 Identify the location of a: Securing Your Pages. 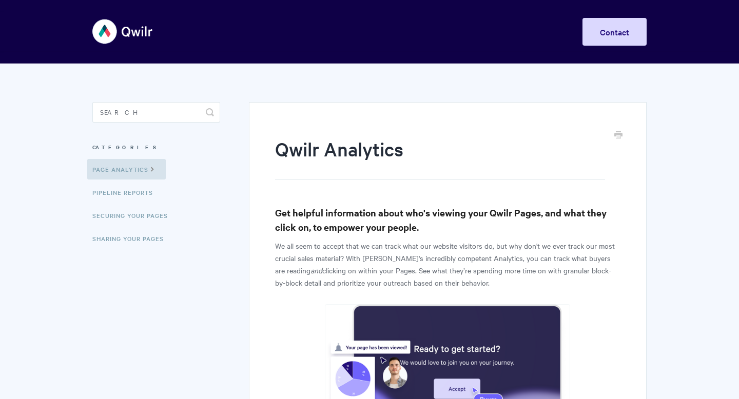
(134, 216).